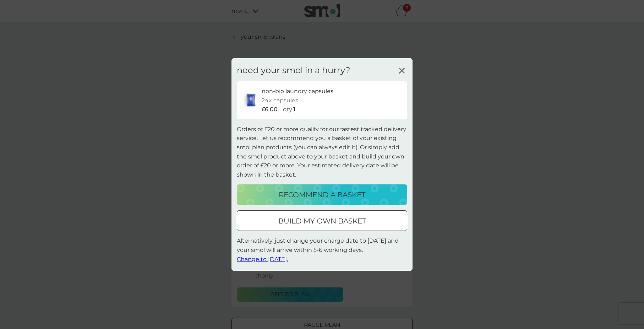  I want to click on p: £6.00, so click(270, 109).